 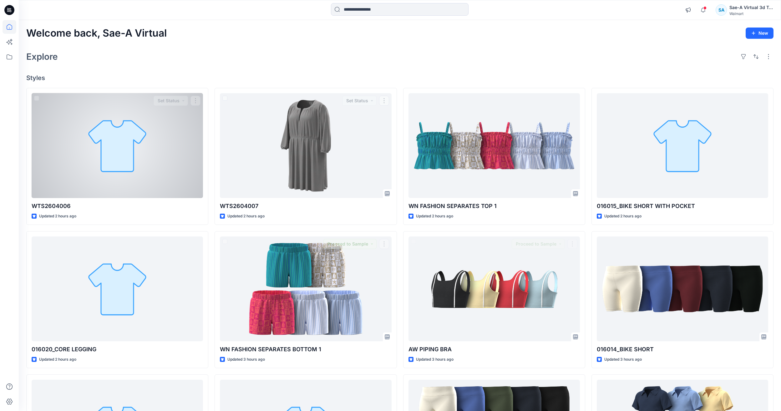 What do you see at coordinates (682, 206) in the screenshot?
I see `p: 016015_BIKE SHORT WITH POCKET` at bounding box center [682, 206].